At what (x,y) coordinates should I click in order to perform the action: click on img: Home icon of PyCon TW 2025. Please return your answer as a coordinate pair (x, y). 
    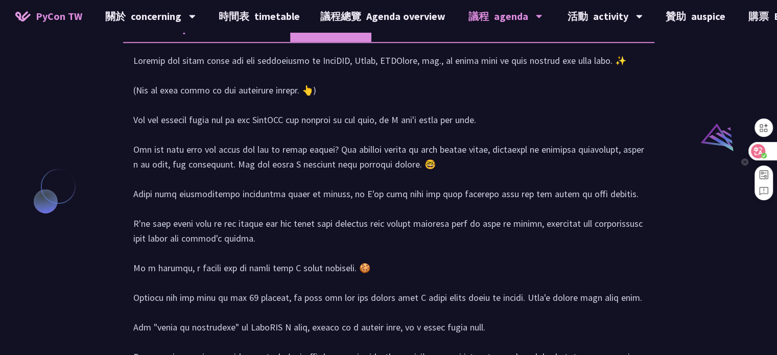
    Looking at the image, I should click on (23, 16).